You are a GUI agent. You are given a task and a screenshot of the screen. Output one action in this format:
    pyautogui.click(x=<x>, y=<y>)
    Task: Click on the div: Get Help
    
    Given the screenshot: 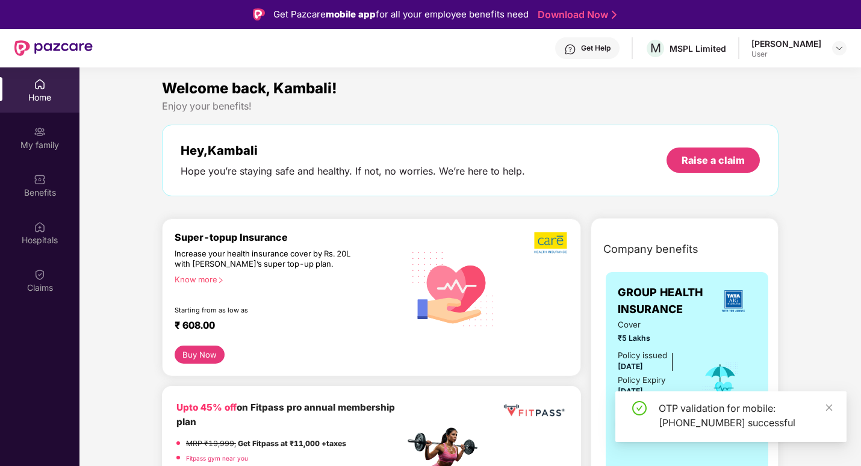 What is the action you would take?
    pyautogui.click(x=595, y=48)
    